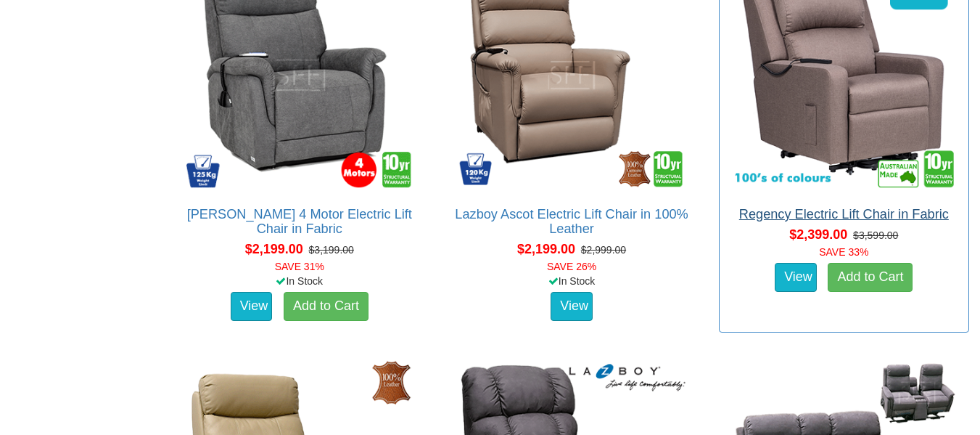 This screenshot has width=980, height=435. Describe the element at coordinates (604, 249) in the screenshot. I see `del: $2,999.00` at that location.